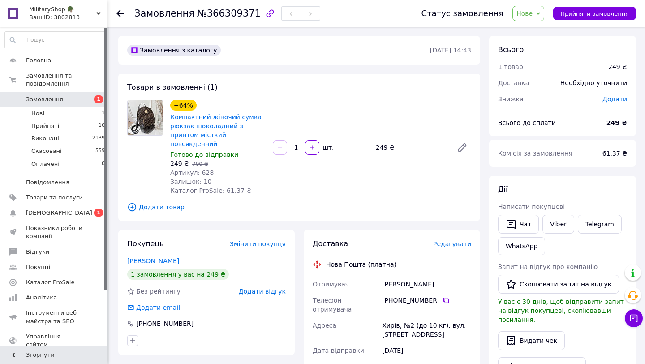 The height and width of the screenshot is (364, 645). Describe the element at coordinates (257, 244) in the screenshot. I see `span: Змінити покупця` at that location.